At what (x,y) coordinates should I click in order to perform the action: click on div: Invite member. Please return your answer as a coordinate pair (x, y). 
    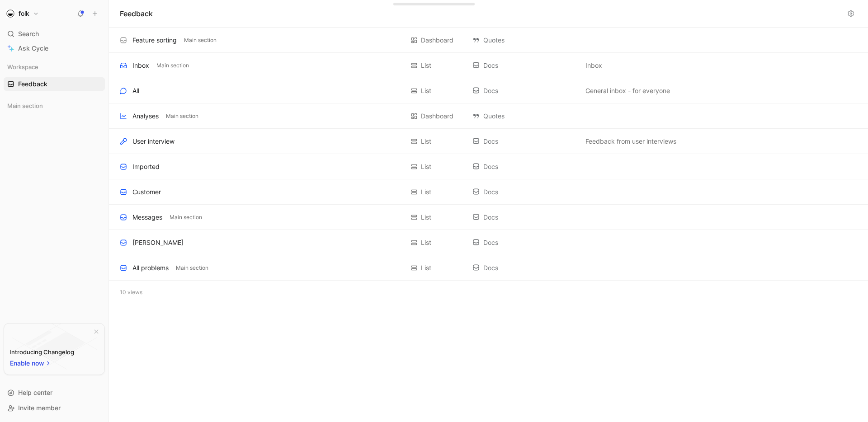
    Looking at the image, I should click on (54, 408).